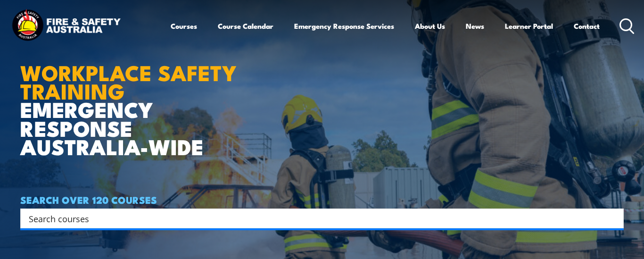  I want to click on h1: EMERGENCY RESPONSE AUSTRALIA-WIDE, so click(135, 97).